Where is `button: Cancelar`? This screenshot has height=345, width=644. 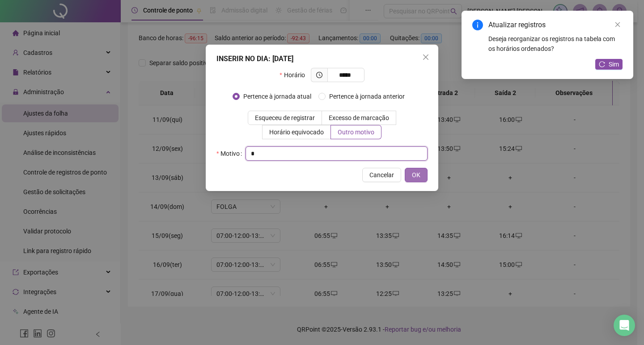
button: Cancelar is located at coordinates (381, 175).